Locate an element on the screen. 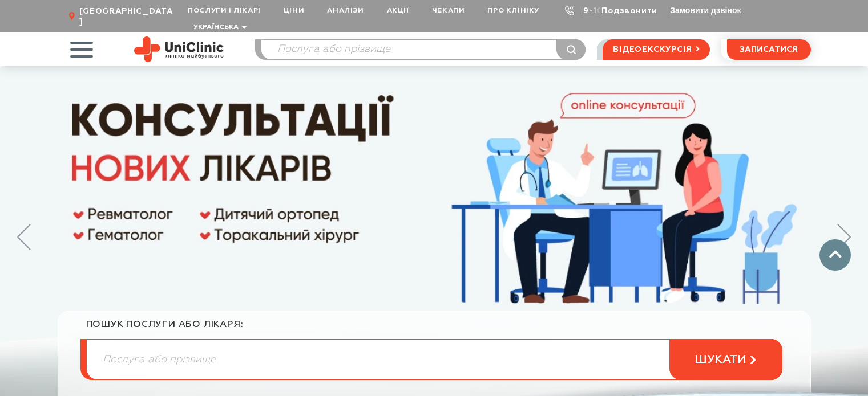  a: відеоекскурсія is located at coordinates (655, 50).